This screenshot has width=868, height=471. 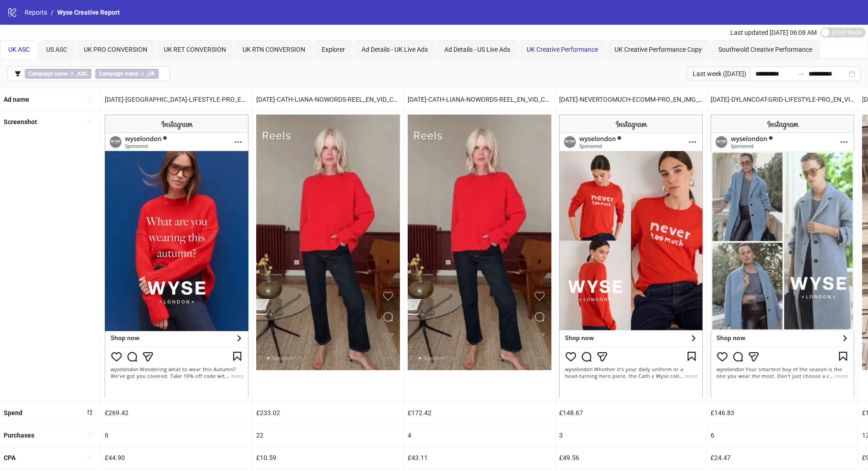 I want to click on span: UK Creative Performance Copy, so click(x=658, y=50).